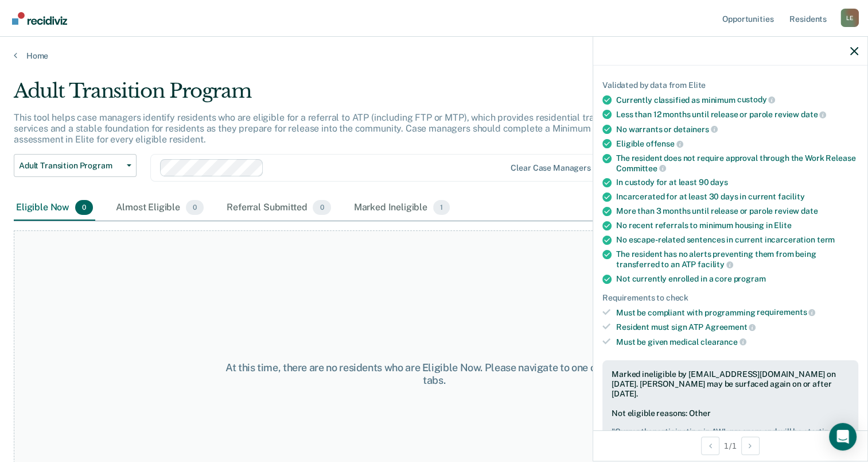 The height and width of the screenshot is (462, 868). What do you see at coordinates (737, 129) in the screenshot?
I see `div: No warrants or` at bounding box center [737, 129].